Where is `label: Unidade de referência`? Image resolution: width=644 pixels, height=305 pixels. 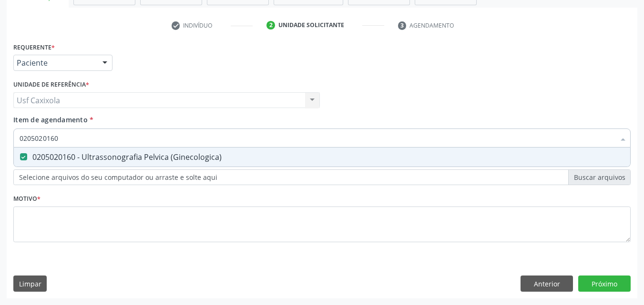
label: Unidade de referência is located at coordinates (51, 85).